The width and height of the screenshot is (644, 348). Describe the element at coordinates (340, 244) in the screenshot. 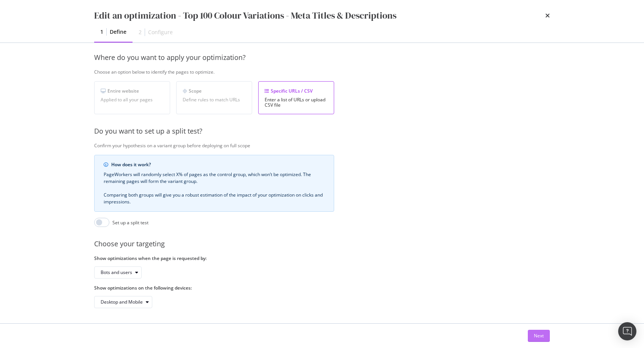

I see `div: Choose your targeting` at that location.